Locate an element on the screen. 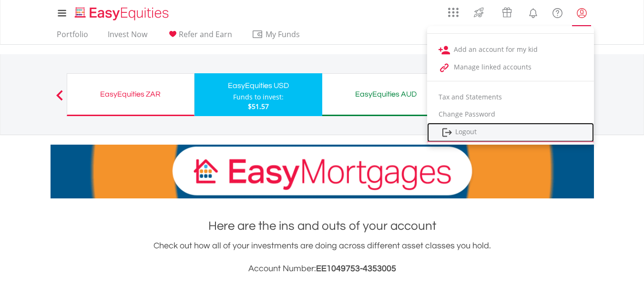  span: My Funds is located at coordinates (282, 34).